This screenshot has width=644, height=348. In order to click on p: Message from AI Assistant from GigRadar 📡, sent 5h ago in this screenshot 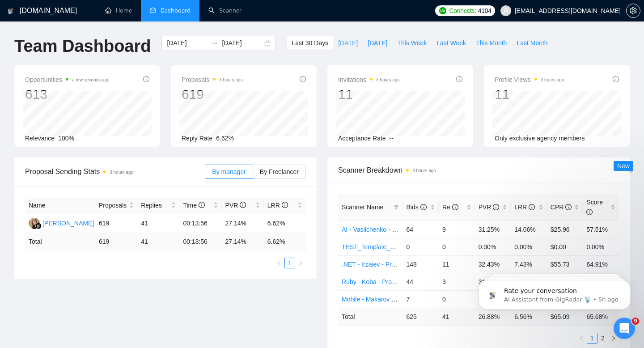, I will do `click(97, 38)`.